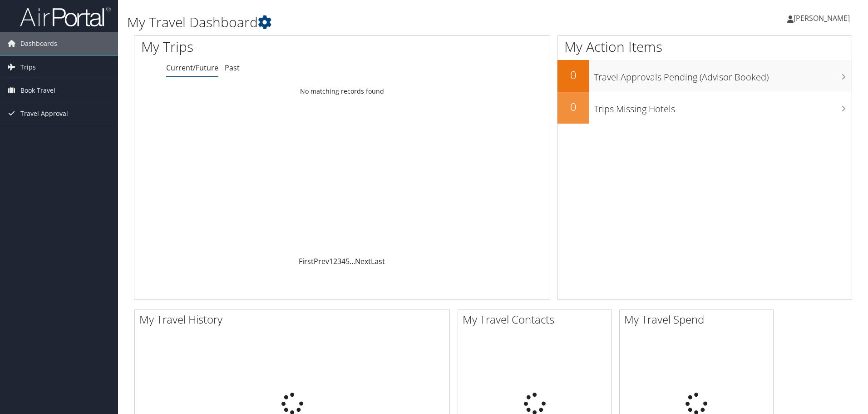 The image size is (868, 414). Describe the element at coordinates (306, 261) in the screenshot. I see `a: First` at that location.